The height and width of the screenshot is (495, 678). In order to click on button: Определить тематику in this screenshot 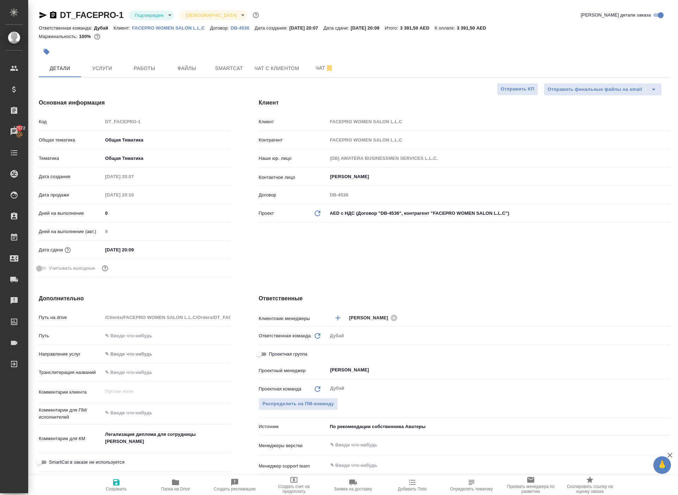, I will do `click(471, 485)`.